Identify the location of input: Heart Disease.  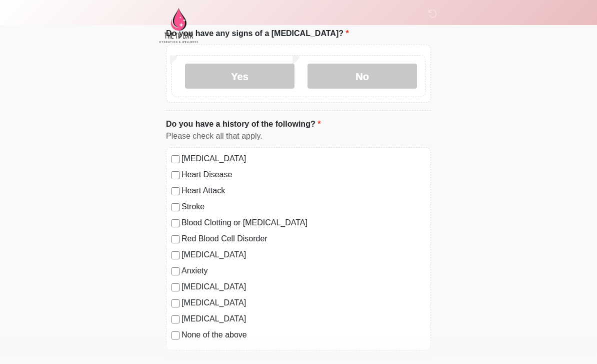
(176, 175).